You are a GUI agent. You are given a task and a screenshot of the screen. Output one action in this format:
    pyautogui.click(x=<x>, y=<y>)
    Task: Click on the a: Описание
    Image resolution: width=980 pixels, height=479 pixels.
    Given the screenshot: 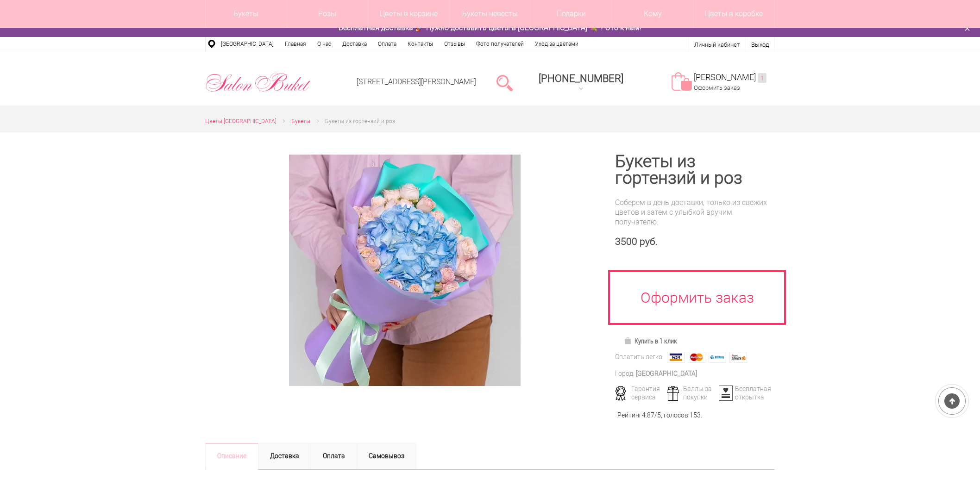 What is the action you would take?
    pyautogui.click(x=232, y=457)
    